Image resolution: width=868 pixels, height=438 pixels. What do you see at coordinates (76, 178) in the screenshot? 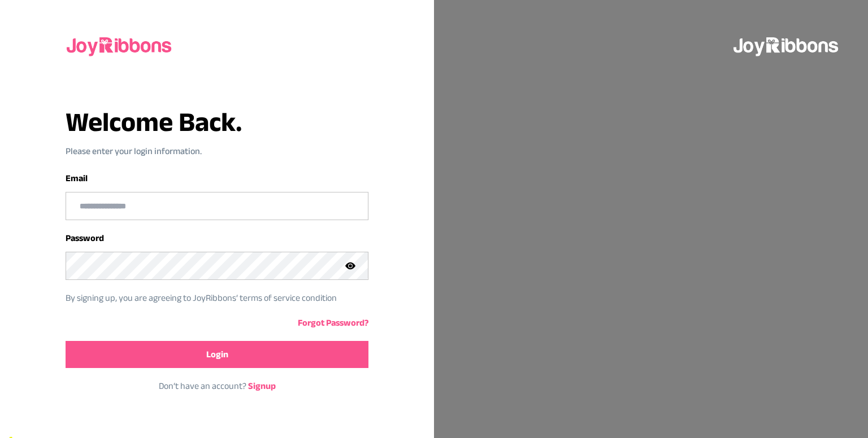
I see `label: Email` at bounding box center [76, 178].